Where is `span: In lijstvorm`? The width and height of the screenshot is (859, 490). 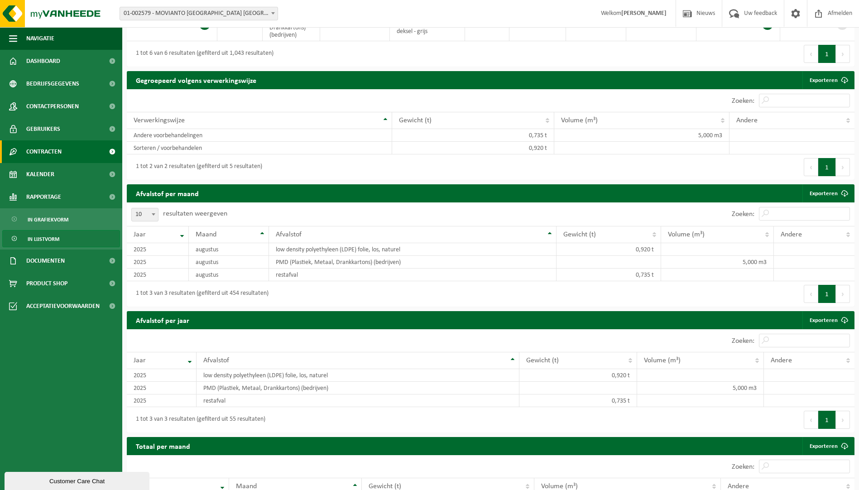
span: In lijstvorm is located at coordinates (43, 239).